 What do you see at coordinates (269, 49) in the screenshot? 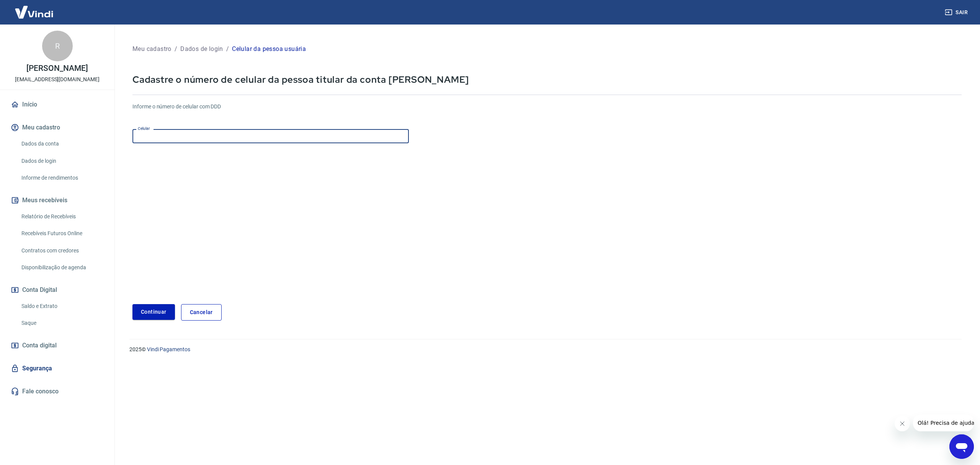
I see `p: Celular da pessoa usuária` at bounding box center [269, 49].